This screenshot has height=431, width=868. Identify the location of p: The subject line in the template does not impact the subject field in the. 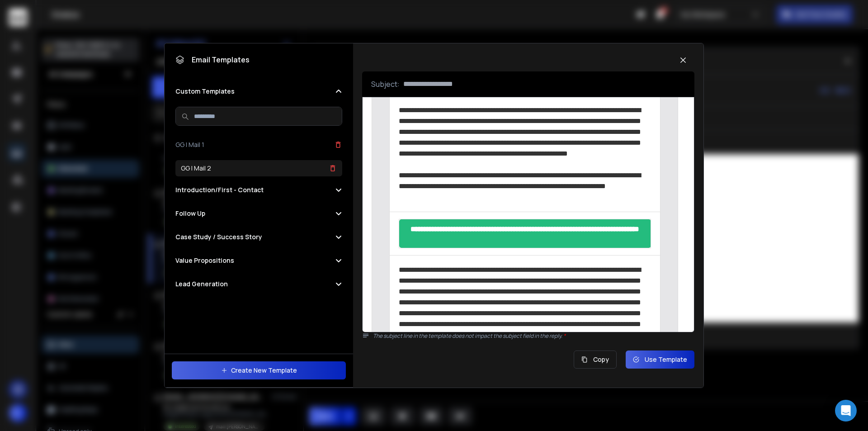
(533, 336).